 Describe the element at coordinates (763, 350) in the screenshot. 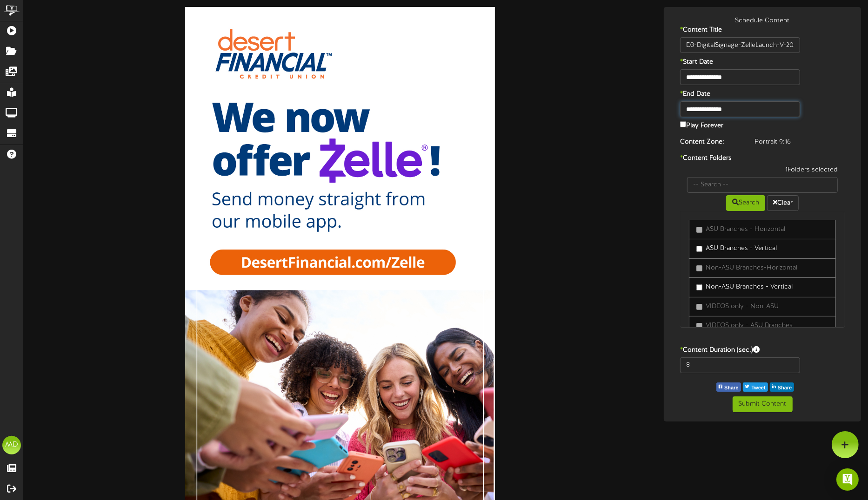

I see `label: Content Duration (sec.)` at that location.